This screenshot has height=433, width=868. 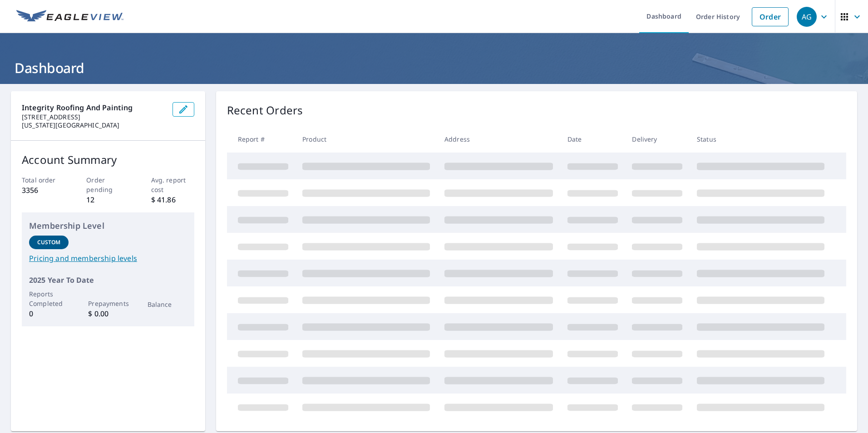 What do you see at coordinates (107, 185) in the screenshot?
I see `p: Order pending` at bounding box center [107, 185].